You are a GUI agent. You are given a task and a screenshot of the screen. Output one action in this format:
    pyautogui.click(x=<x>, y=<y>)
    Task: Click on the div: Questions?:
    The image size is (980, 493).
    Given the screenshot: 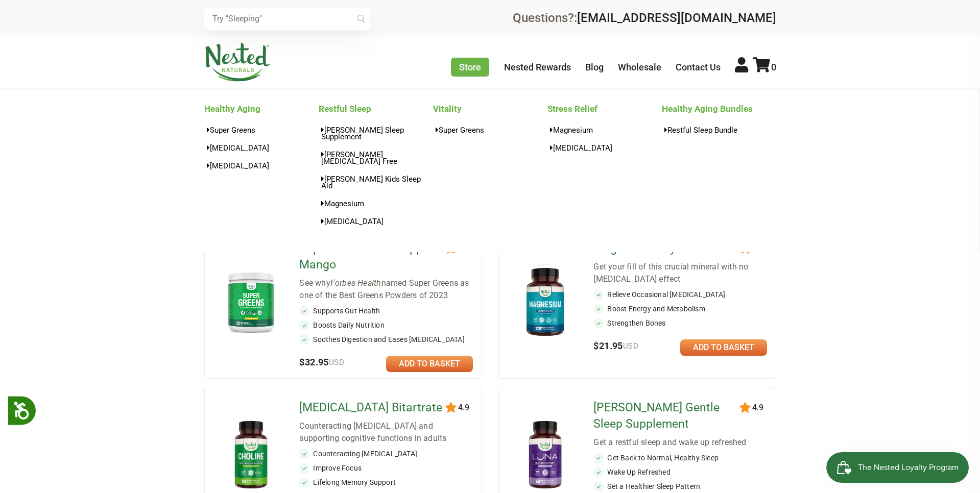 What is the action you would take?
    pyautogui.click(x=644, y=18)
    